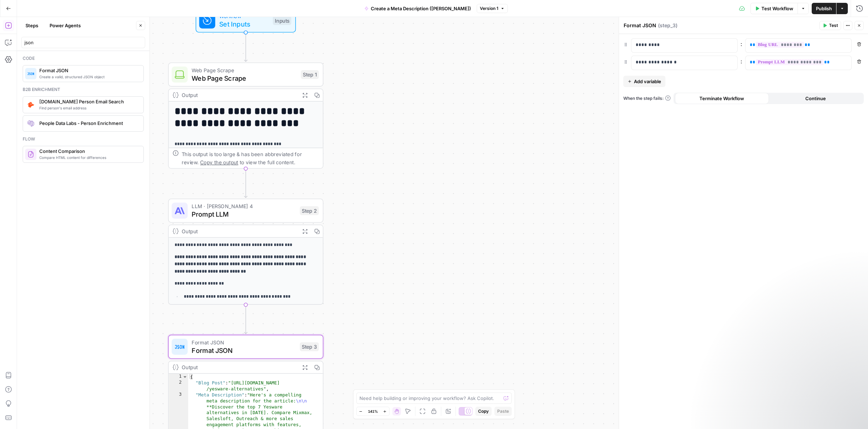  What do you see at coordinates (833, 25) in the screenshot?
I see `span: Test` at bounding box center [833, 25].